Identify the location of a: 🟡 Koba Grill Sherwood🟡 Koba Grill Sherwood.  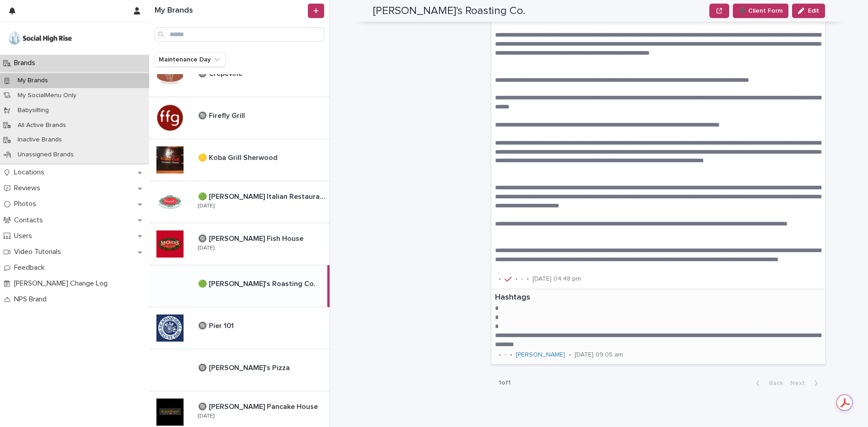
(239, 160).